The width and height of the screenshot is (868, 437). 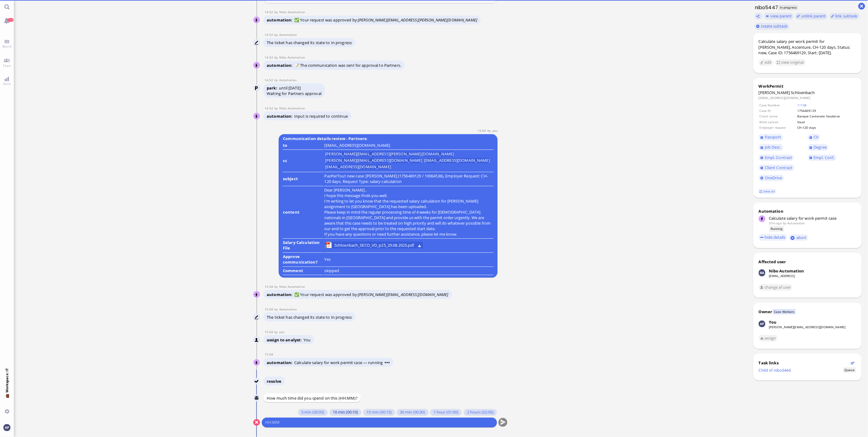 What do you see at coordinates (777, 116) in the screenshot?
I see `td: Client name` at bounding box center [777, 116].